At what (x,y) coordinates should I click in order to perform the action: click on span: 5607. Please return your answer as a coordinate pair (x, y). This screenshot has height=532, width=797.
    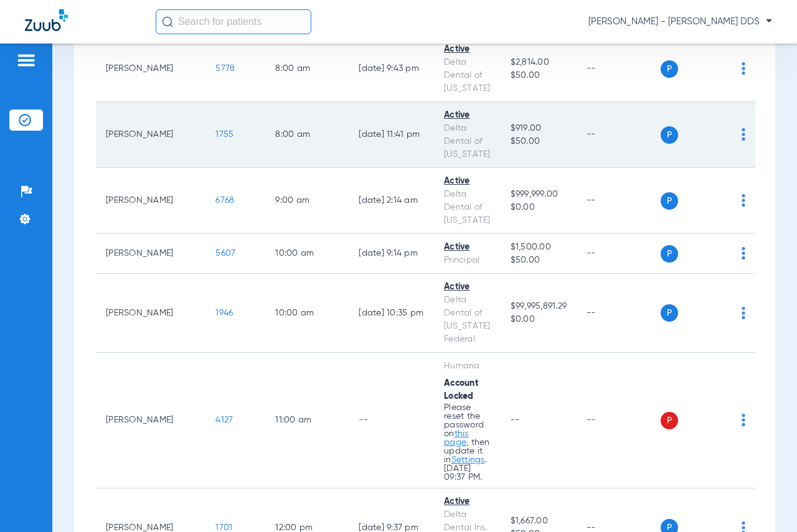
    Looking at the image, I should click on (226, 254).